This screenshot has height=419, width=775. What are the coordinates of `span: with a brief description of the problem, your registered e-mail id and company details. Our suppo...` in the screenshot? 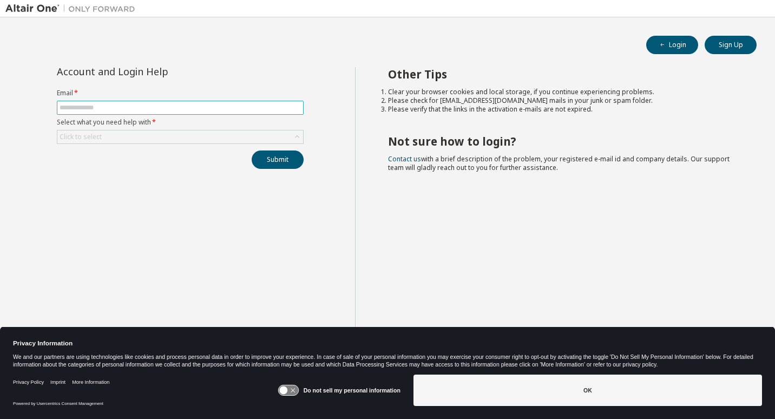 It's located at (559, 163).